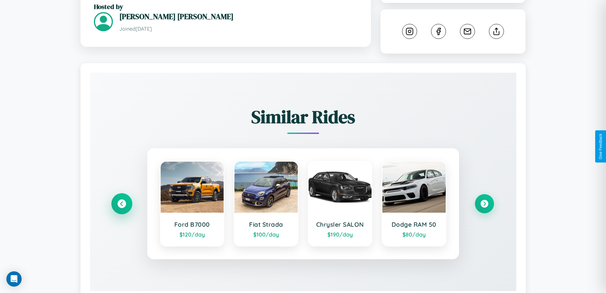 This screenshot has width=606, height=293. I want to click on h2: Hosted by, so click(226, 6).